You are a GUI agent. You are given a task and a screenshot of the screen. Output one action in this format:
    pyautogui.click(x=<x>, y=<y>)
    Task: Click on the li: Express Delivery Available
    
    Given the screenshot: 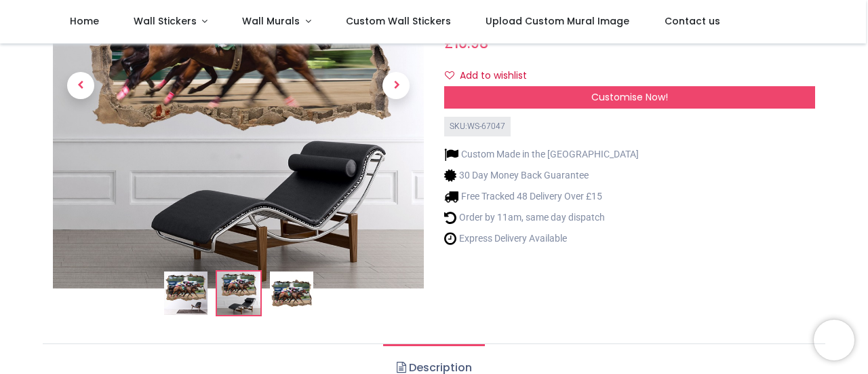 What is the action you would take?
    pyautogui.click(x=541, y=238)
    